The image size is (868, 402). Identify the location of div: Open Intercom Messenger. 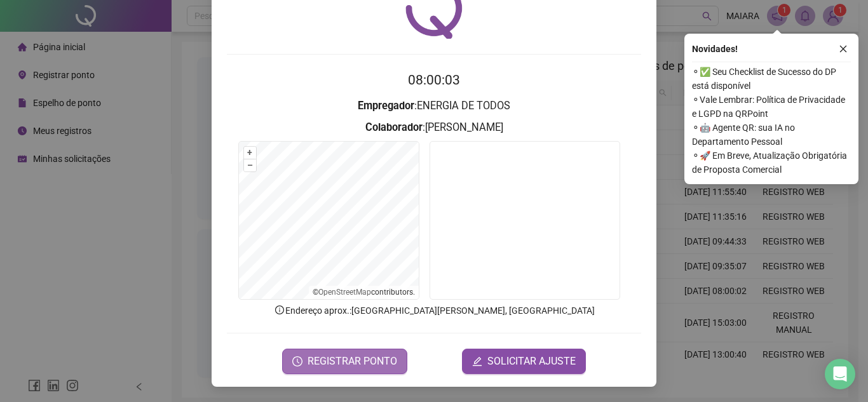
(840, 374).